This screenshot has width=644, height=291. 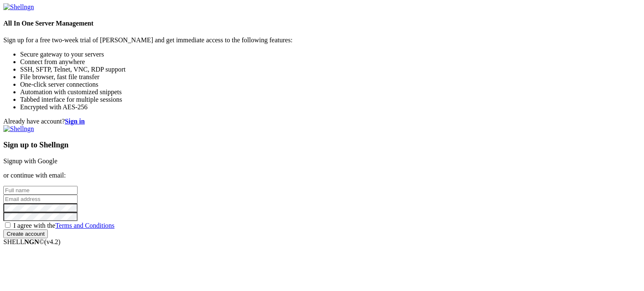 I want to click on a: Signup with Google, so click(x=31, y=161).